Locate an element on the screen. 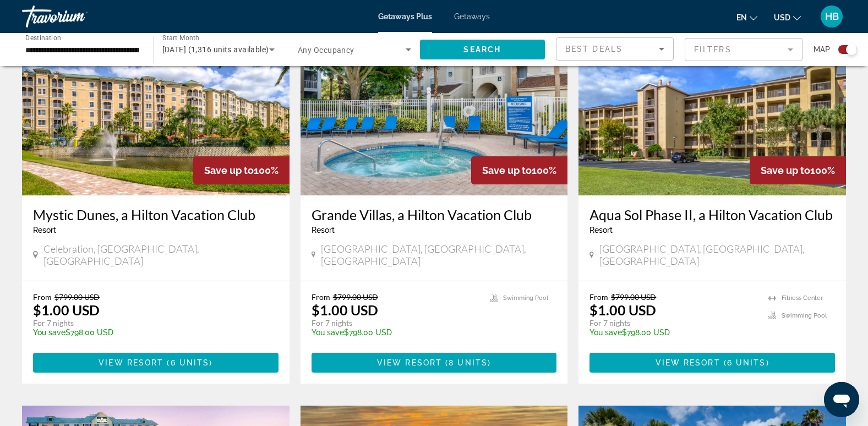 The height and width of the screenshot is (426, 868). a: Aqua Sol Phase II, a Hilton Vacation Club is located at coordinates (712, 214).